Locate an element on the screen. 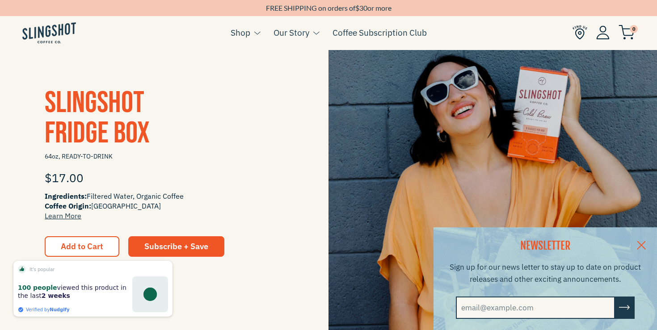 The image size is (657, 330). span: 0 is located at coordinates (634, 29).